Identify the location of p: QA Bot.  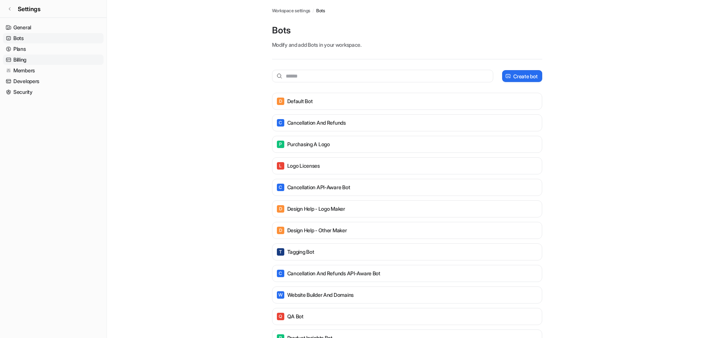
(295, 317).